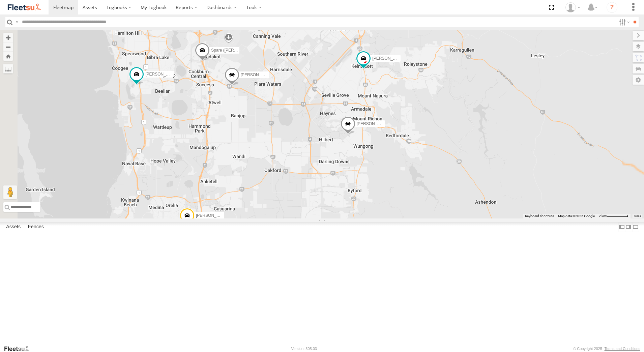  What do you see at coordinates (635, 227) in the screenshot?
I see `label: Hide Summary Table` at bounding box center [635, 227].